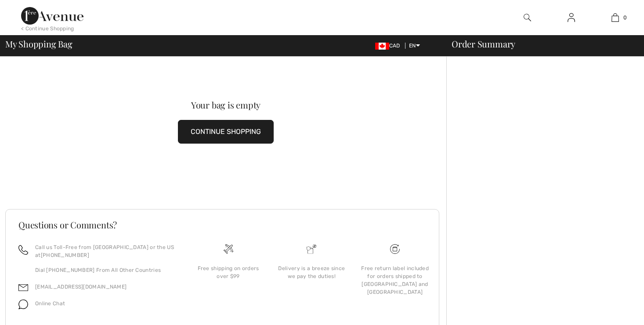 This screenshot has width=644, height=325. What do you see at coordinates (226, 105) in the screenshot?
I see `div: Your bag is empty` at bounding box center [226, 105].